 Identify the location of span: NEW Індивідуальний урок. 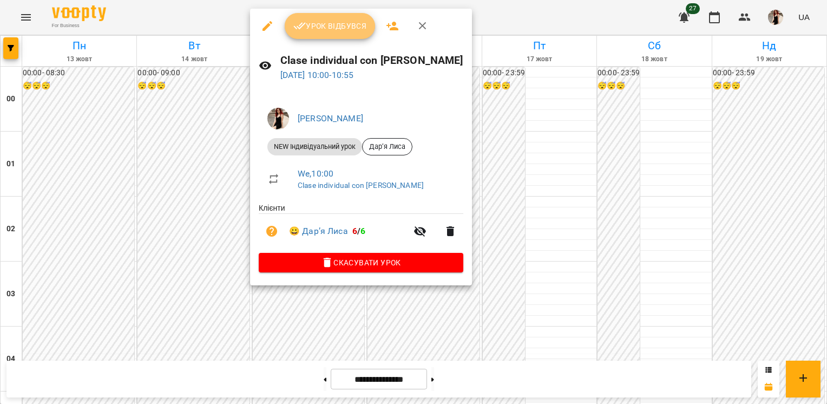
(314, 147).